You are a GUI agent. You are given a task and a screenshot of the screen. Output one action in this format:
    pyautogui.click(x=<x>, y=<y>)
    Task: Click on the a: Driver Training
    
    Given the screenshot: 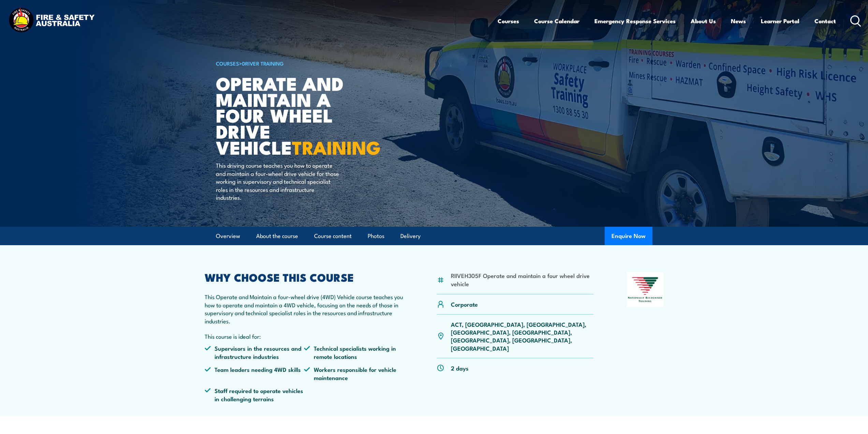 What is the action you would take?
    pyautogui.click(x=263, y=64)
    